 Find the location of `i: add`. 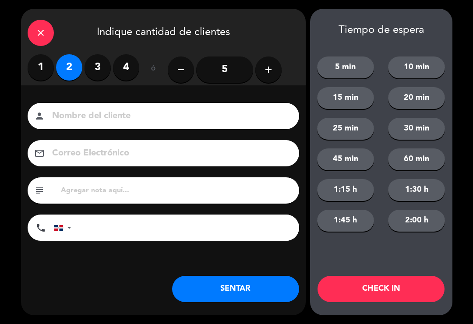

i: add is located at coordinates (268, 70).